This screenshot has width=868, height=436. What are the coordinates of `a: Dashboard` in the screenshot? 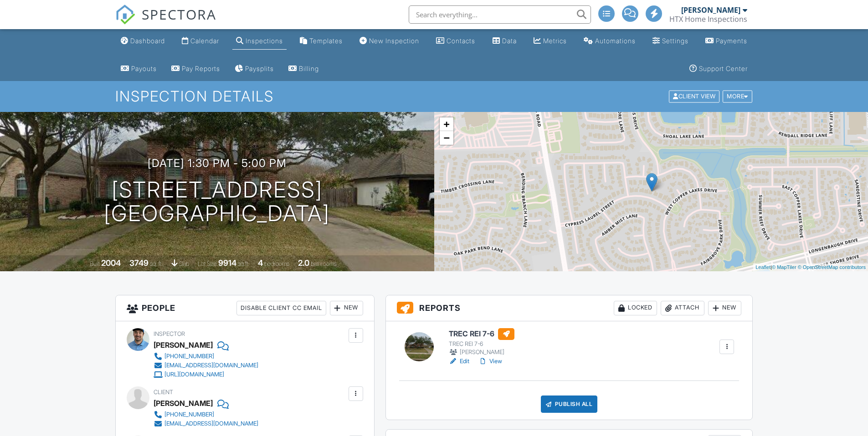 It's located at (142, 41).